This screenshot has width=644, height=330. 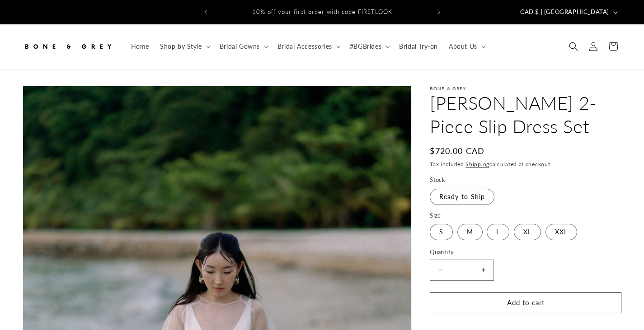 What do you see at coordinates (441, 232) in the screenshot?
I see `label: S` at bounding box center [441, 232].